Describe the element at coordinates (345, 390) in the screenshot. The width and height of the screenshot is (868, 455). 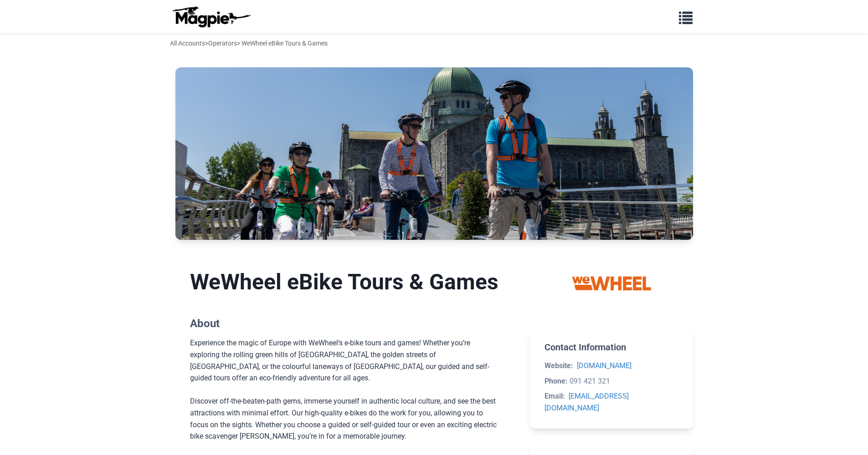
I see `div: Experience the magic of Europe with WeWheel’s e-bike tours and games! Whether you’re exploring th...` at that location.